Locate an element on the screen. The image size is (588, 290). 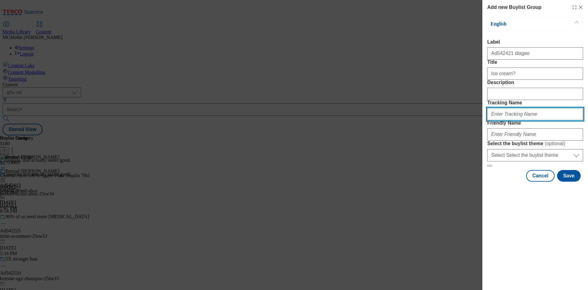
label: Description is located at coordinates (535, 82).